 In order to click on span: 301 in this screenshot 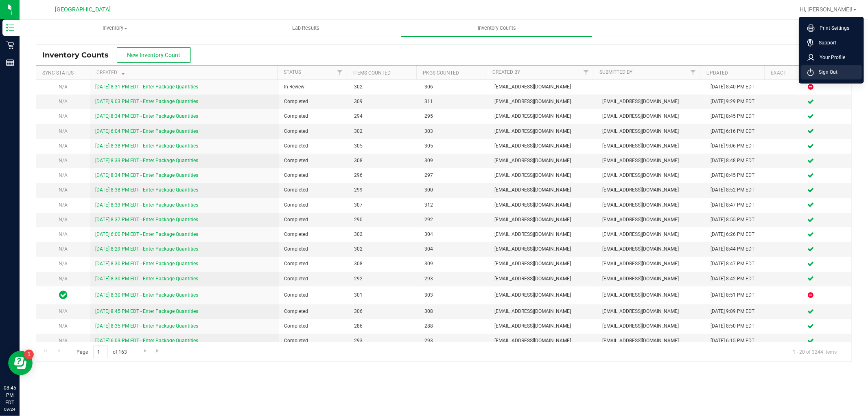, I will do `click(384, 295)`.